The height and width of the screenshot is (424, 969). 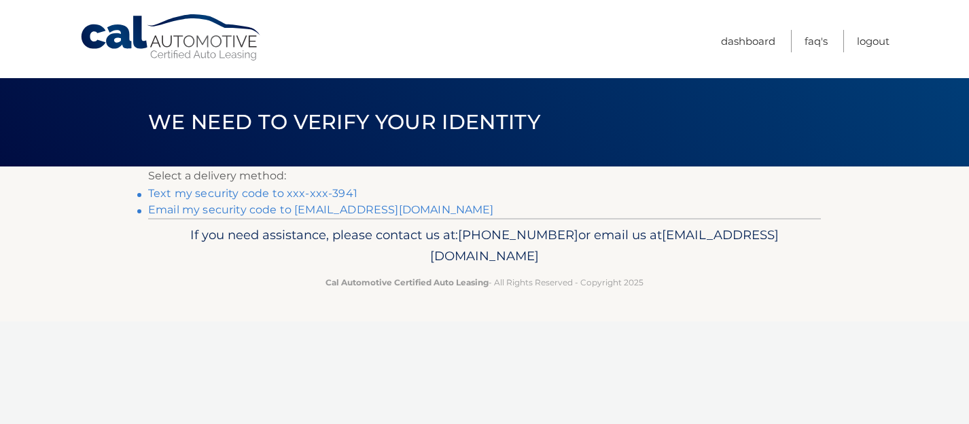 I want to click on p: Select a delivery method:, so click(x=485, y=176).